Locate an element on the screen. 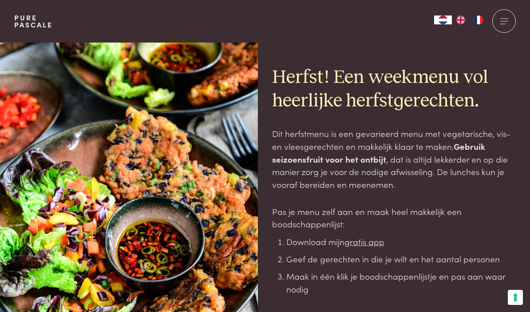 The height and width of the screenshot is (312, 530). div: Language is located at coordinates (443, 20).